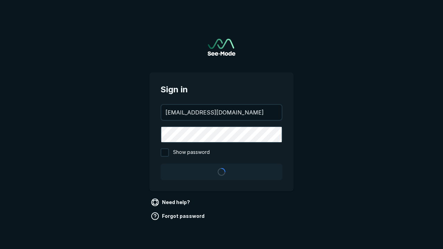  I want to click on a: Go to sign in, so click(222, 47).